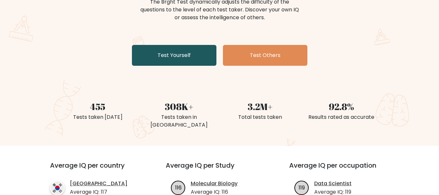  Describe the element at coordinates (333, 183) in the screenshot. I see `a: Data Scientist` at that location.